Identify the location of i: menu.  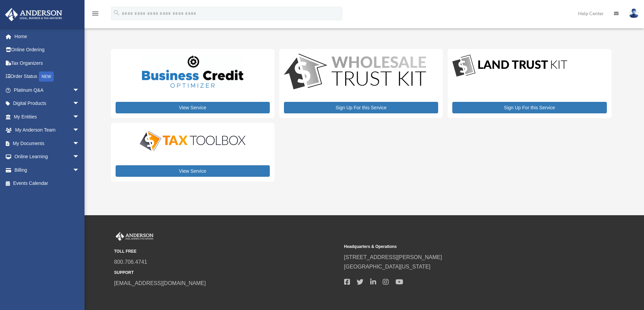
(95, 13).